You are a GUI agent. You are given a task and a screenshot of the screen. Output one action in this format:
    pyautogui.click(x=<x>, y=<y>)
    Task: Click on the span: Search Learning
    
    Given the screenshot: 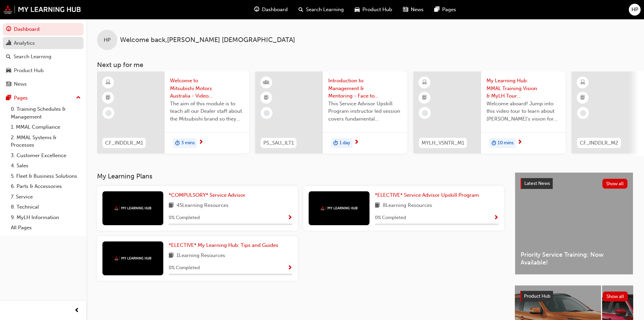 What is the action you would take?
    pyautogui.click(x=325, y=9)
    